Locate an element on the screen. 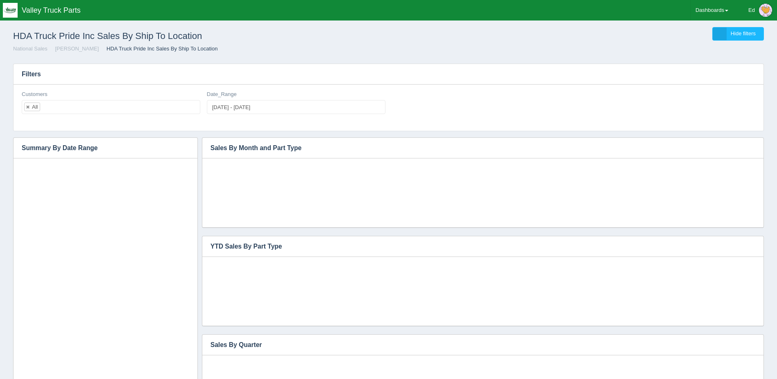 Image resolution: width=777 pixels, height=379 pixels. h3: Summary By Date Range is located at coordinates (99, 148).